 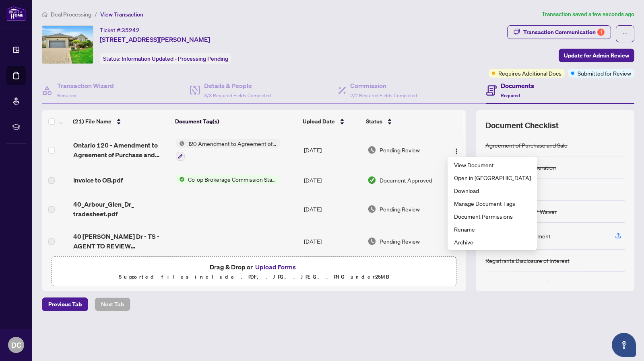 I want to click on button: Upload Forms, so click(x=275, y=267).